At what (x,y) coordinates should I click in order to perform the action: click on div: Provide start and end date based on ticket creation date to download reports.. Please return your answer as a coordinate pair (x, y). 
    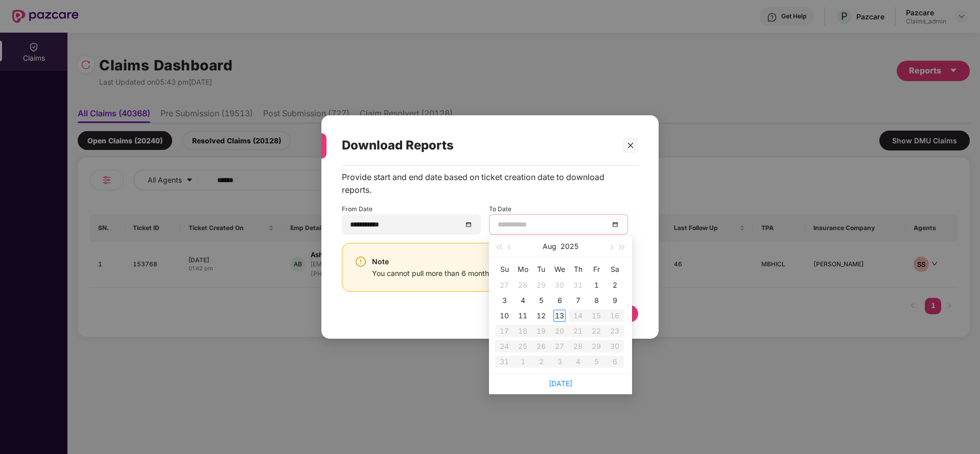
    Looking at the image, I should click on (485, 184).